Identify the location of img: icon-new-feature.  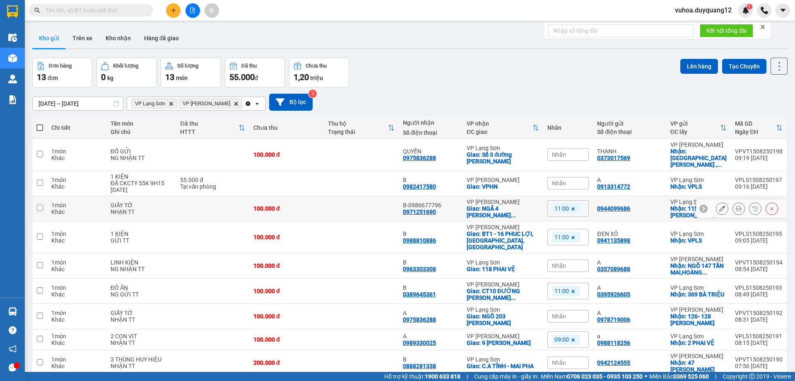
(746, 10).